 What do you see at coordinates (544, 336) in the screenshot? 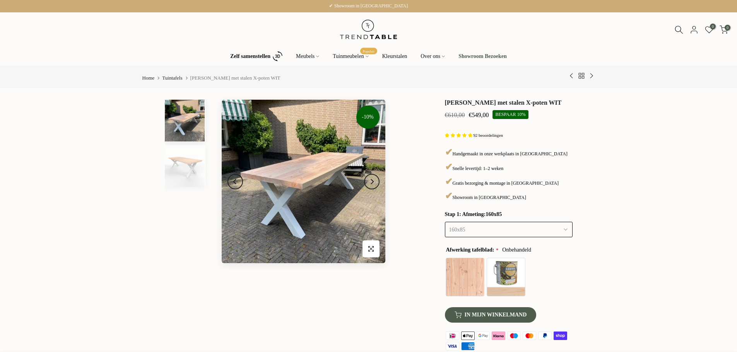
I see `img: paypal` at bounding box center [544, 336].